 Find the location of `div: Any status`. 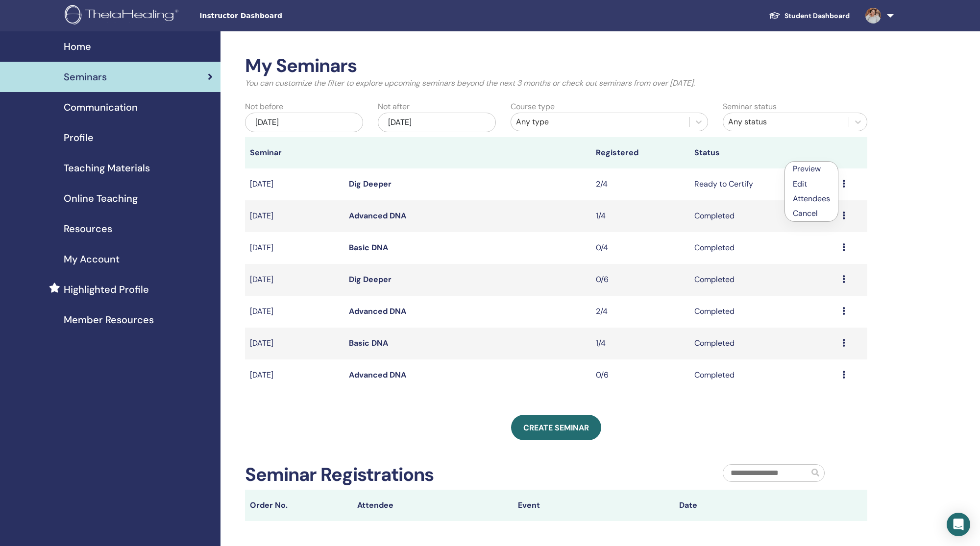

div: Any status is located at coordinates (786, 122).